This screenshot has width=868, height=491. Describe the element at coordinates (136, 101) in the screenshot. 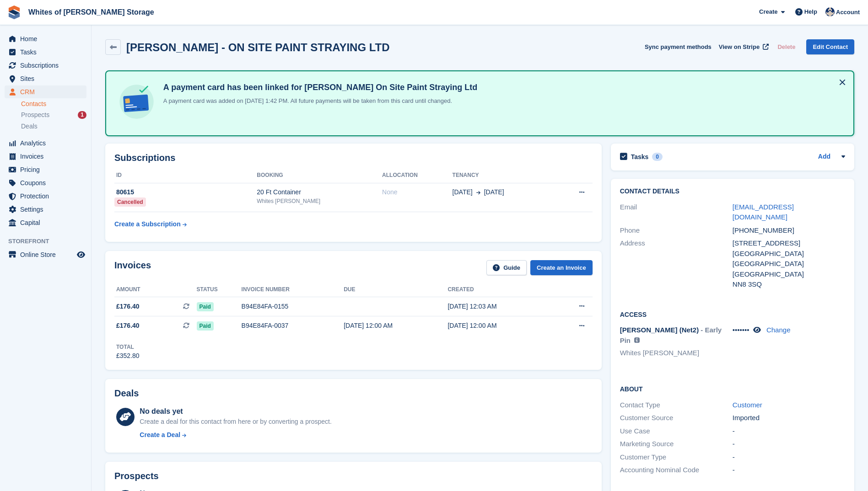

I see `img: card-linked-ebf98d0992dc2aeb22e95c0e3c79077019eb2392cfd83c6a337811c24bc77127.svg` at that location.